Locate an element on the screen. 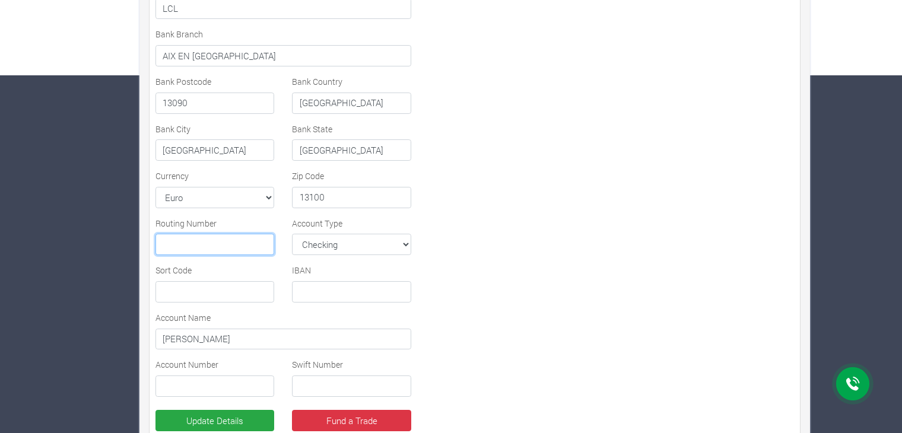 This screenshot has width=902, height=433. label: Account Name is located at coordinates (183, 318).